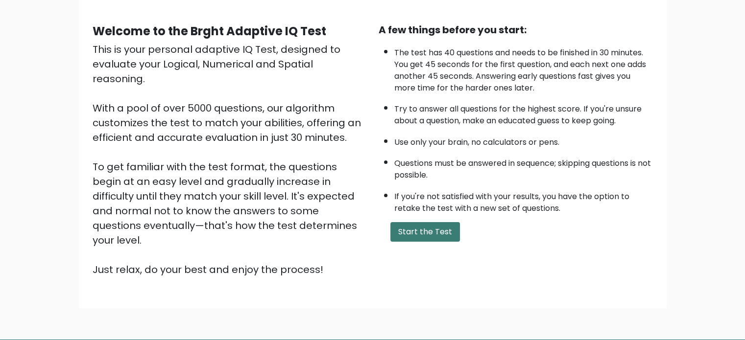 Image resolution: width=745 pixels, height=340 pixels. Describe the element at coordinates (516, 30) in the screenshot. I see `div: A few things before you start:` at that location.